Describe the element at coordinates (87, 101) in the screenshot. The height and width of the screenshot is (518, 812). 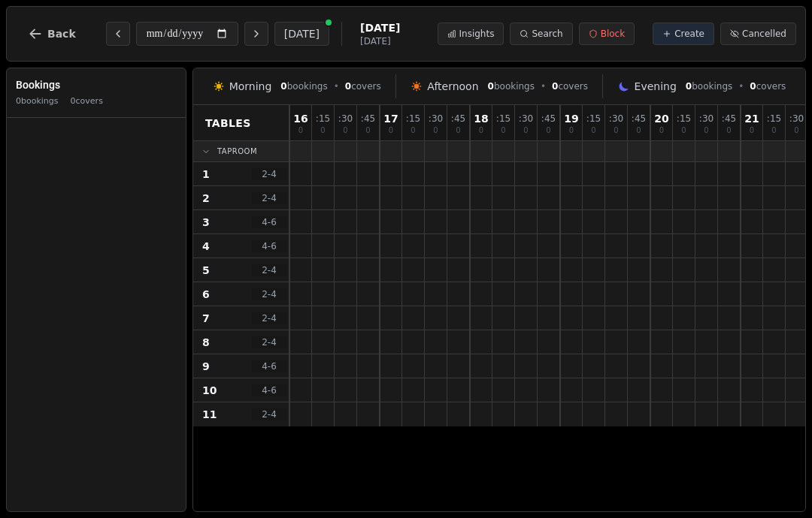
I see `span: 0 covers` at that location.